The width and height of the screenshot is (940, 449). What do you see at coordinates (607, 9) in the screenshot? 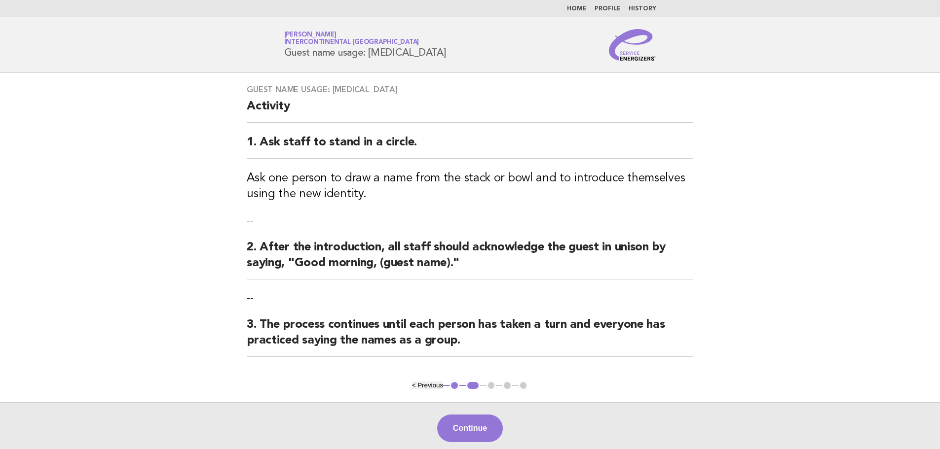
I see `a: Profile` at bounding box center [607, 9].